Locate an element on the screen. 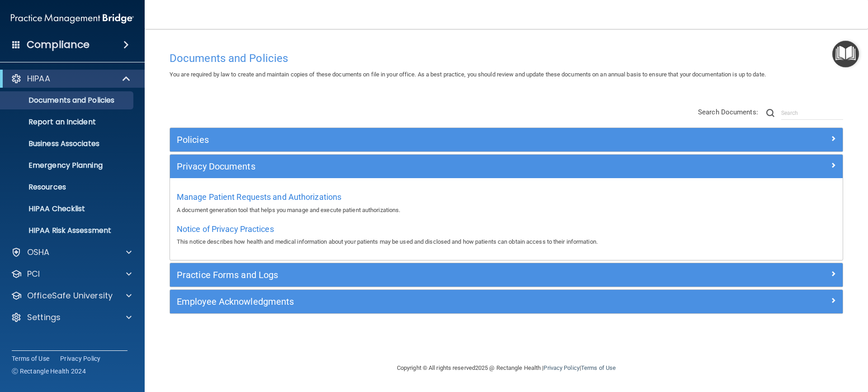  img: PMB logo is located at coordinates (72, 19).